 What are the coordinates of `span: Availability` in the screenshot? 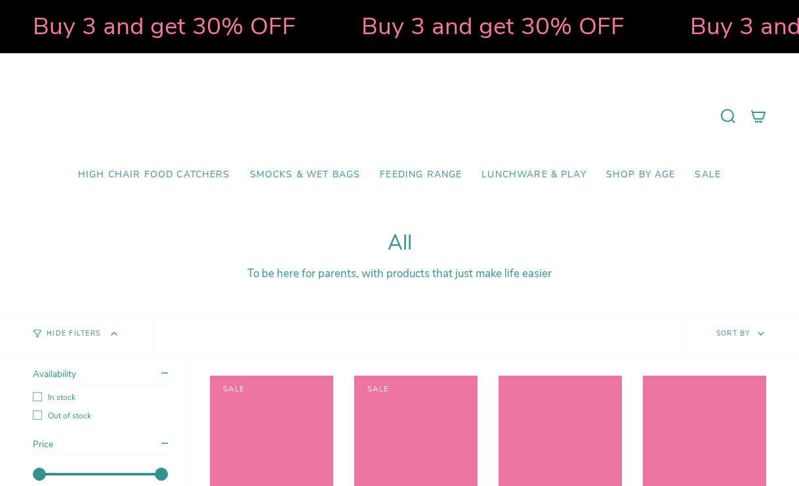 It's located at (54, 373).